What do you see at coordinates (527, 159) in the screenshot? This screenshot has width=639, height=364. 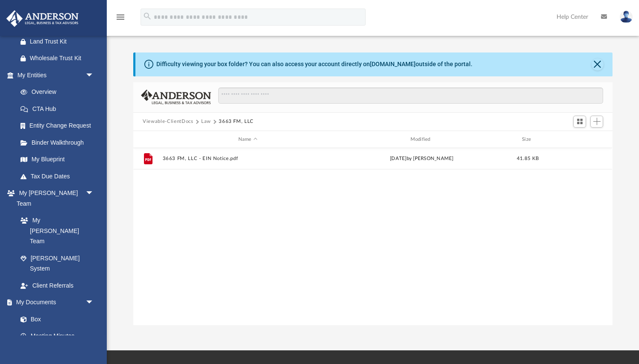 I see `span: 41.85 KB` at bounding box center [527, 159].